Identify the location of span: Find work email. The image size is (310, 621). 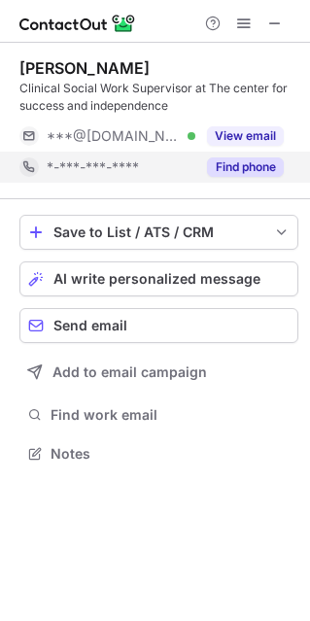
(170, 415).